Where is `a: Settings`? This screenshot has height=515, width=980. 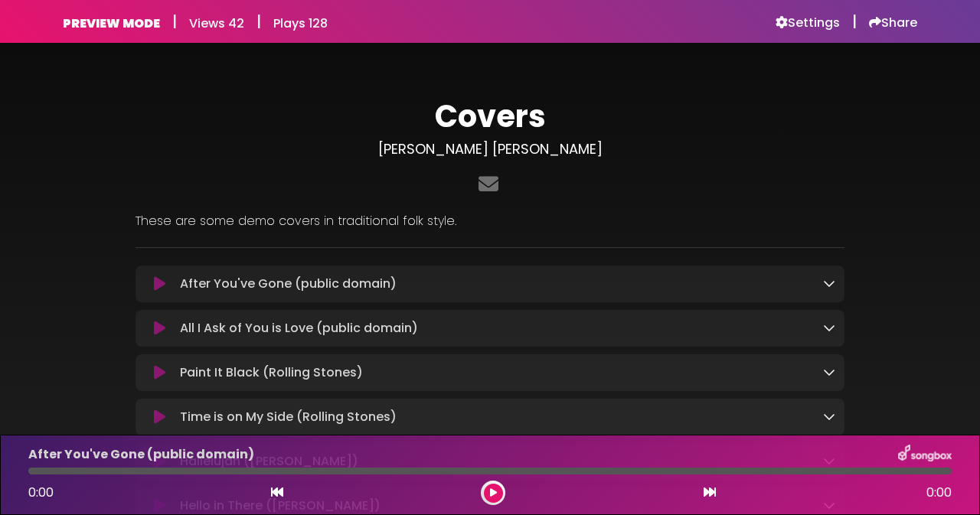 a: Settings is located at coordinates (807, 23).